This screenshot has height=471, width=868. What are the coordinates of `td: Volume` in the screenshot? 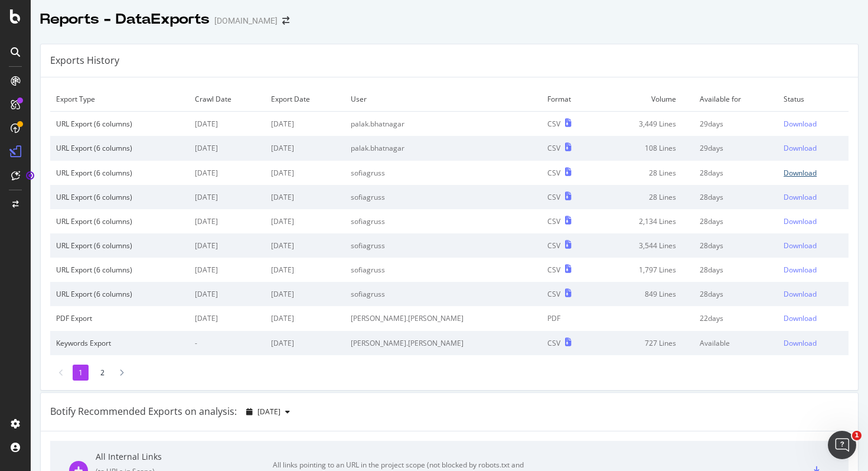 It's located at (646, 99).